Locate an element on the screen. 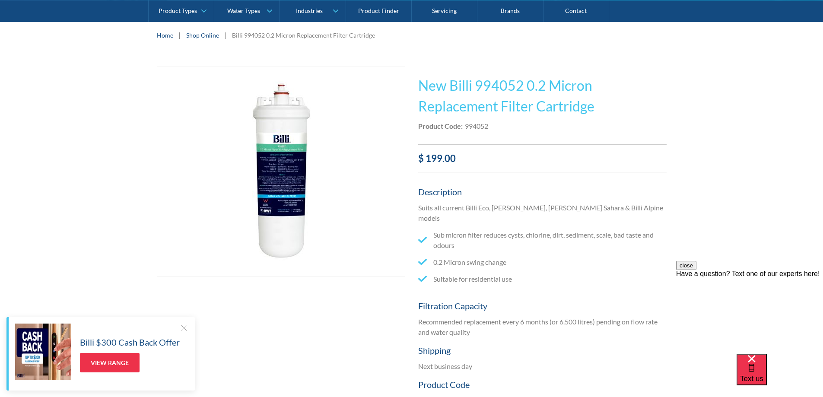  span: Text us is located at coordinates (15, 25).